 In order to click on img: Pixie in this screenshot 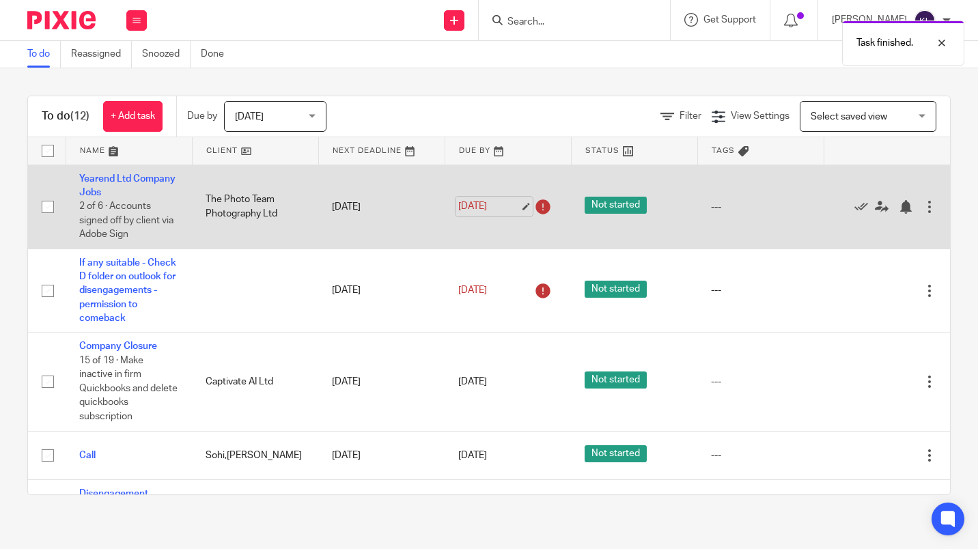, I will do `click(61, 20)`.